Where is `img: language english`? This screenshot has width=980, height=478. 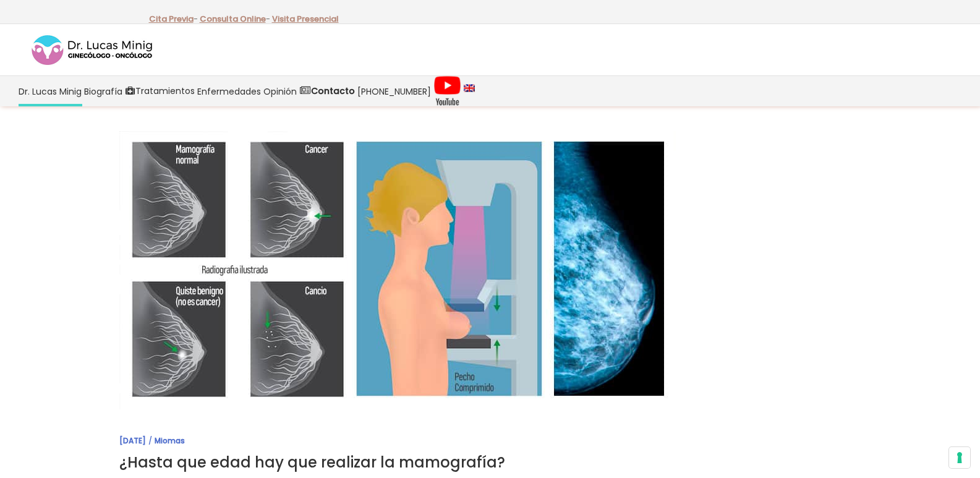
img: language english is located at coordinates (469, 88).